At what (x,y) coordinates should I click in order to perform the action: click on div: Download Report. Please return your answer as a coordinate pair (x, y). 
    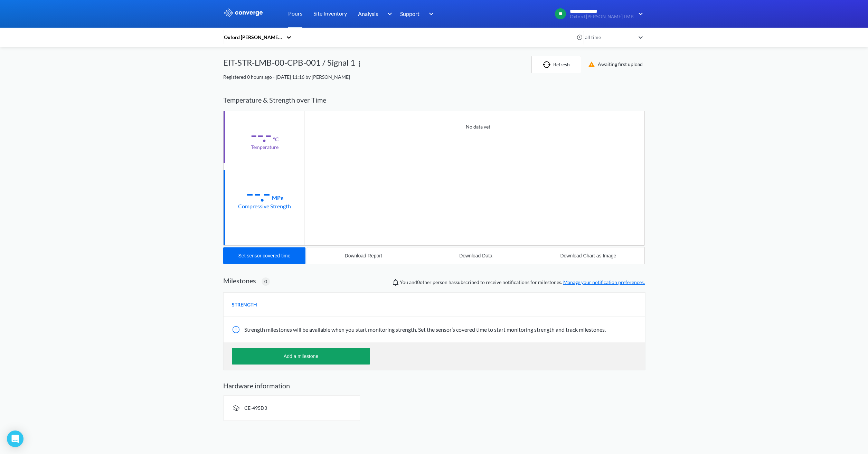
    Looking at the image, I should click on (363, 255).